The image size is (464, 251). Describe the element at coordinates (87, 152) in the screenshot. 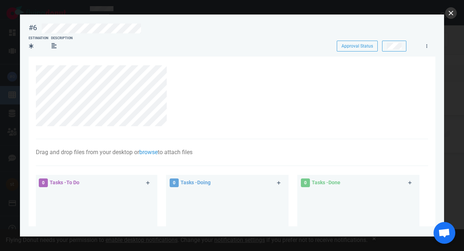

I see `span: Drag and drop files from your desktop or` at that location.